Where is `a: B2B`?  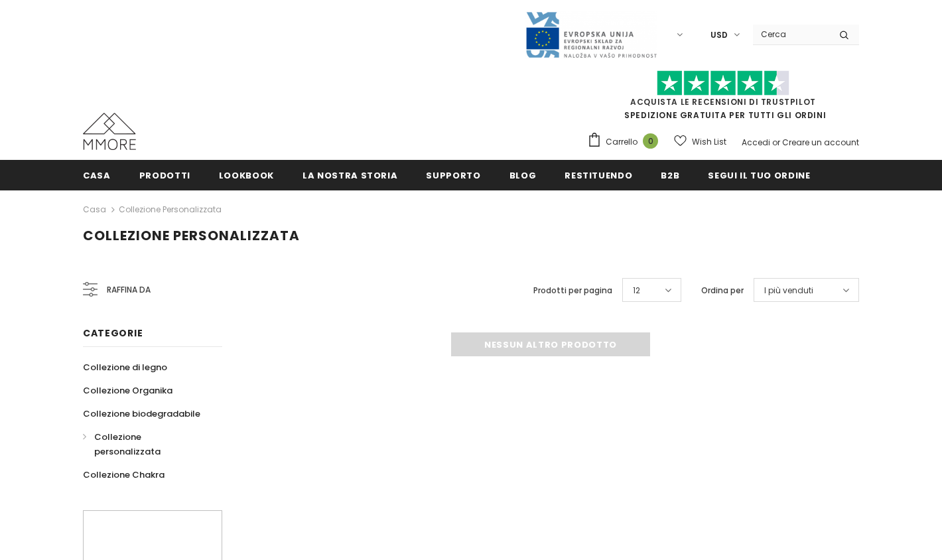
a: B2B is located at coordinates (670, 175).